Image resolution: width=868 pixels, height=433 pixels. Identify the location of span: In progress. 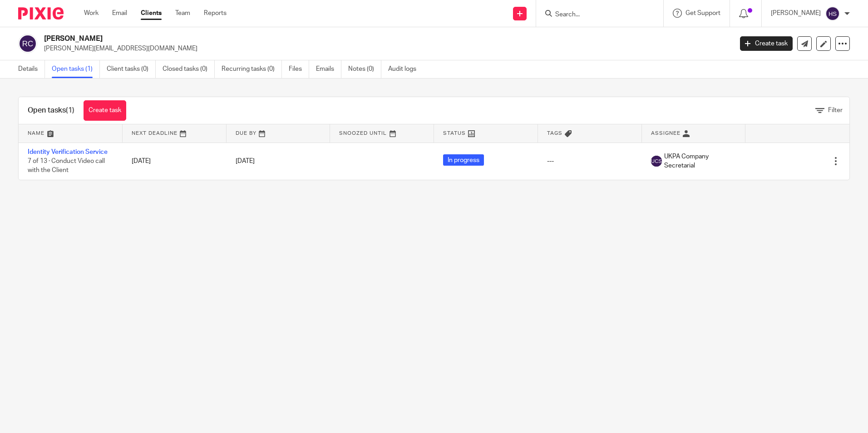
(464, 160).